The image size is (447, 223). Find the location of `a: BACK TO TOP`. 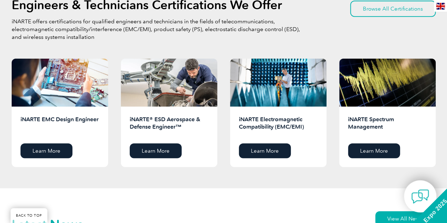

a: BACK TO TOP is located at coordinates (29, 215).